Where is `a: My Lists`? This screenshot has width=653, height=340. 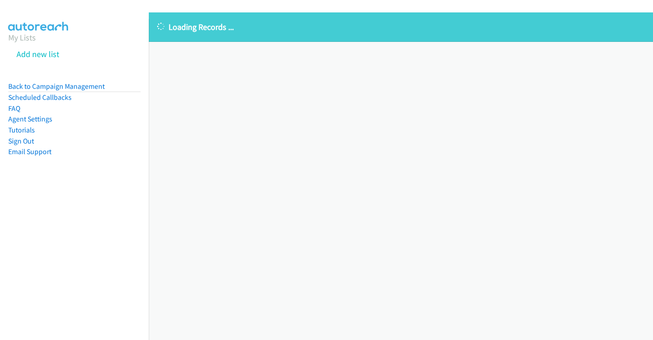 a: My Lists is located at coordinates (22, 37).